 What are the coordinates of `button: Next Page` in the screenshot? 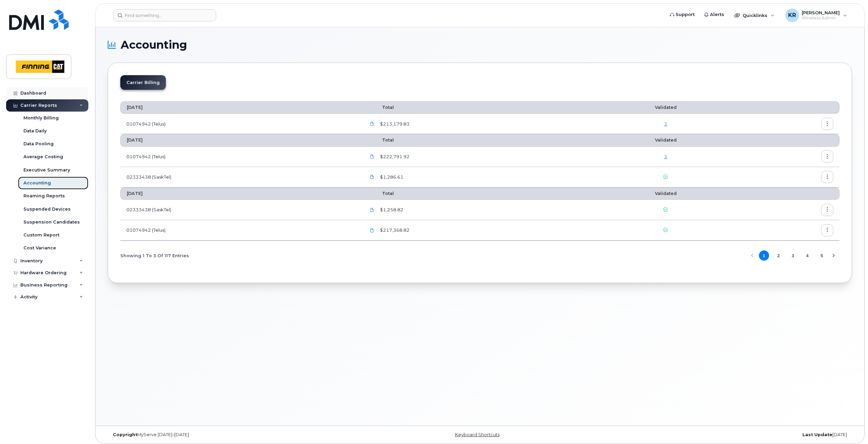 It's located at (834, 255).